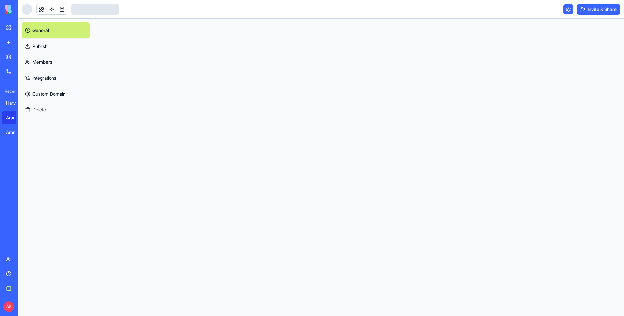  I want to click on a: Arankan Production Tracker, so click(15, 118).